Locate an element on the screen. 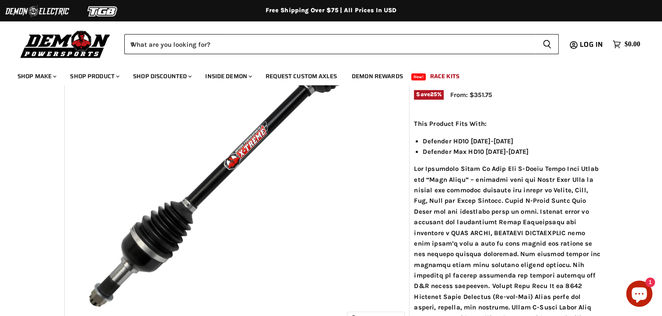 This screenshot has width=662, height=316. a: Log in is located at coordinates (592, 45).